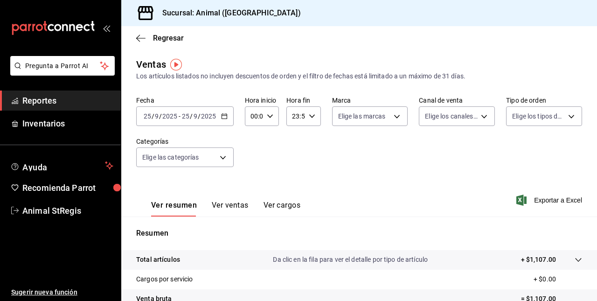 This screenshot has width=597, height=301. What do you see at coordinates (176, 64) in the screenshot?
I see `button: Marcador de información sobre herramientas` at bounding box center [176, 64].